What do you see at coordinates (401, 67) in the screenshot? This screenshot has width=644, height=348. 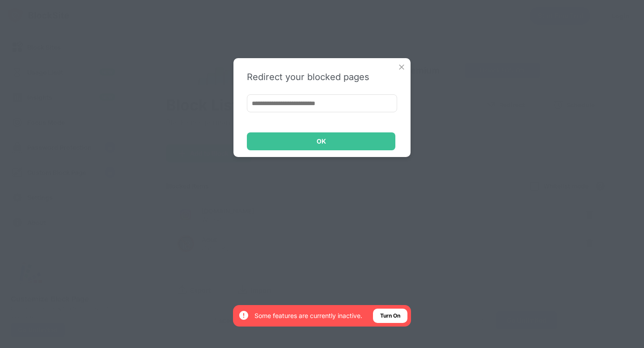 I see `img: x-button.svg` at bounding box center [401, 67].